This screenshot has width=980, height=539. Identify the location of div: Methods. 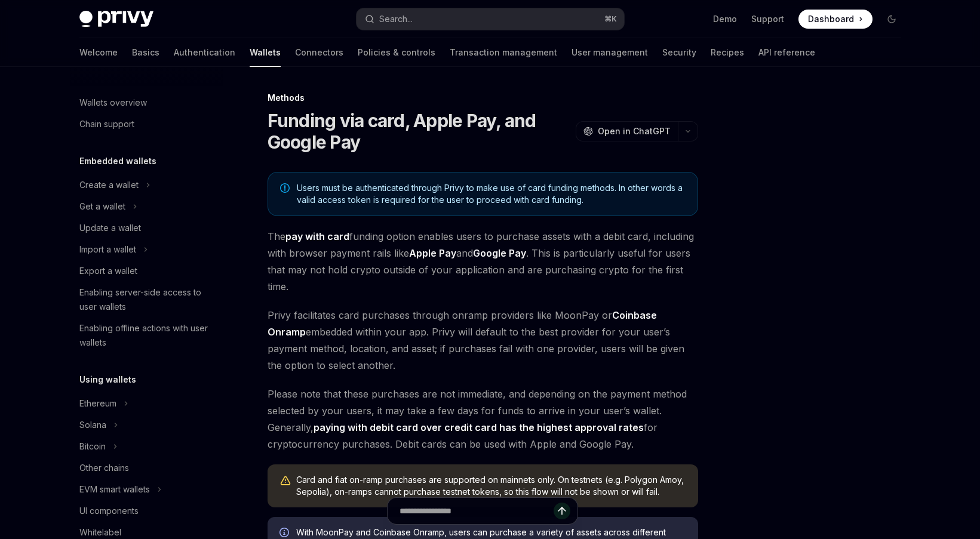
(483, 98).